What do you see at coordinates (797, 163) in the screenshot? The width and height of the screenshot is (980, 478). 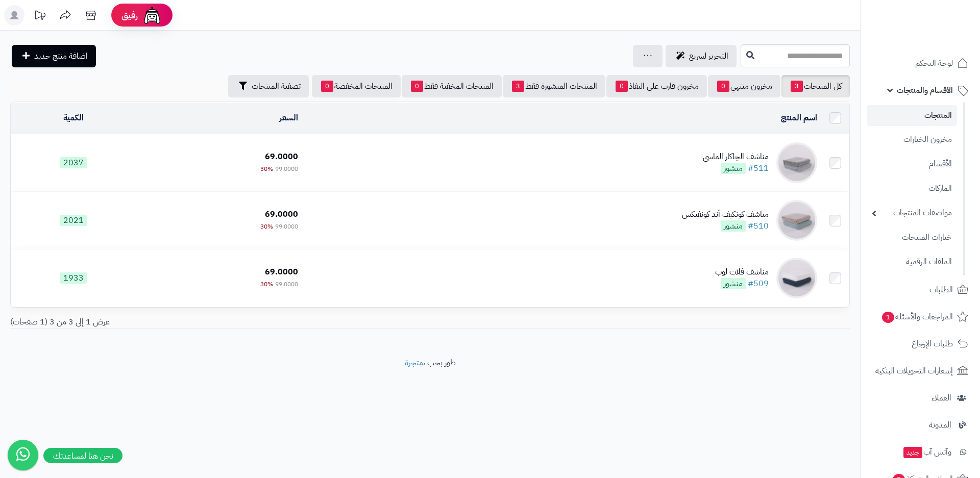 I see `img: مناشف الجاكار الماسي` at bounding box center [797, 163].